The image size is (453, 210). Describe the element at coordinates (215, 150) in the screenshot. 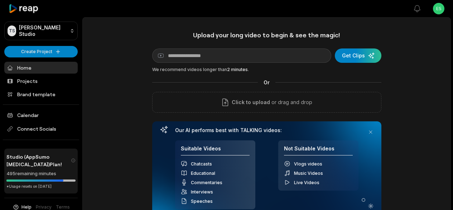

I see `h4: Suitable Videos` at that location.